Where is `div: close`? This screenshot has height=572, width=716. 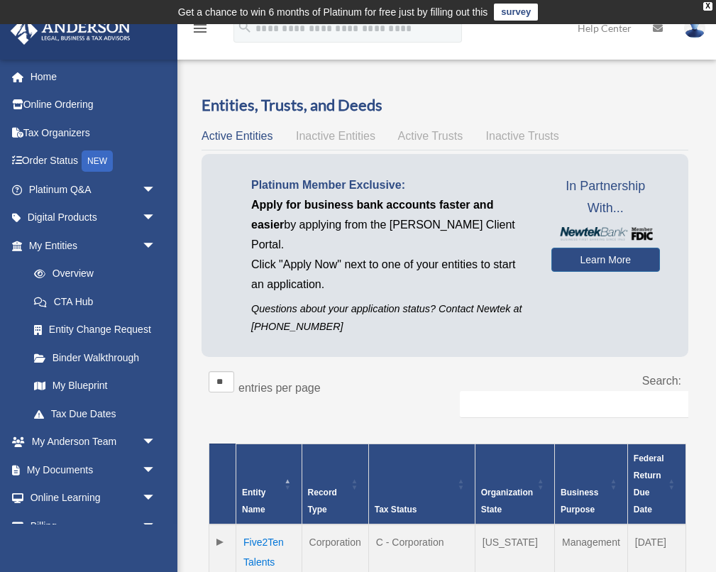
div: close is located at coordinates (707, 6).